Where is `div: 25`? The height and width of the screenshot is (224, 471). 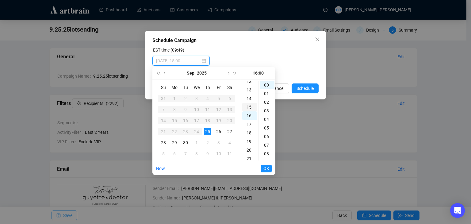
div: 25 is located at coordinates (207, 131).